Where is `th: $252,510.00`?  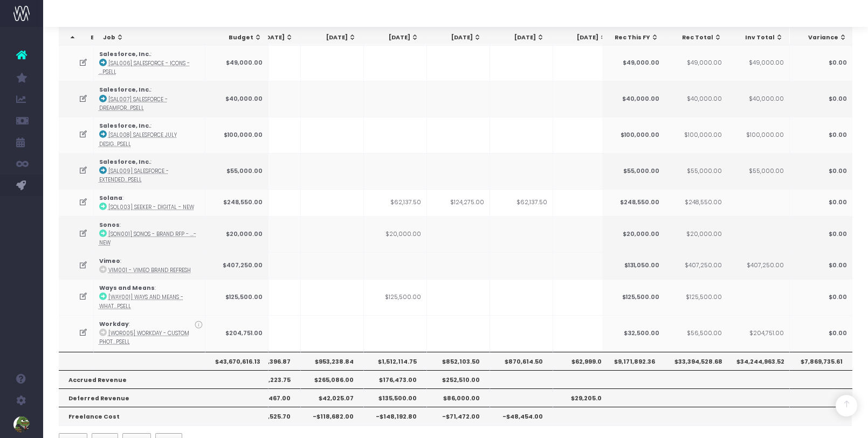
th: $252,510.00 is located at coordinates (458, 379).